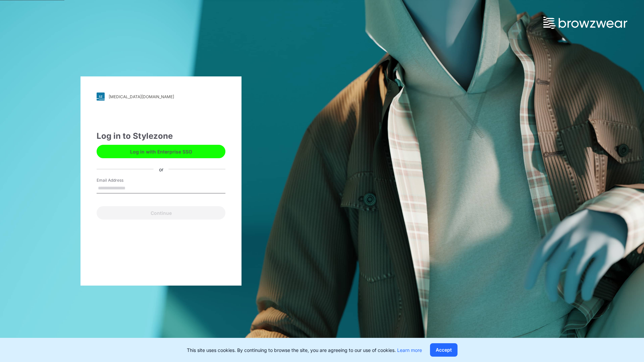  Describe the element at coordinates (120, 180) in the screenshot. I see `label: Email Address` at that location.